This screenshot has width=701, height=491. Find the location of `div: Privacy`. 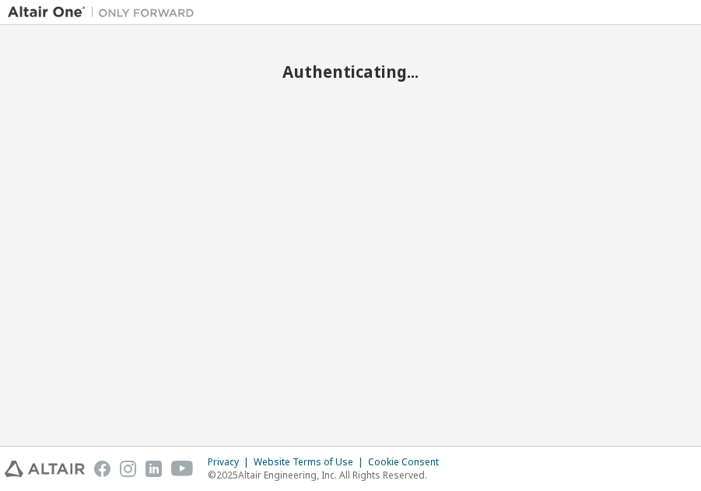

div: Privacy is located at coordinates (230, 462).